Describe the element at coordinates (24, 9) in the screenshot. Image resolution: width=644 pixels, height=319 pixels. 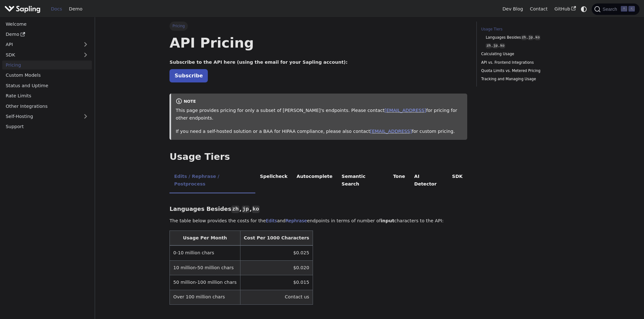
I see `a: Sapling.ai` at that location.